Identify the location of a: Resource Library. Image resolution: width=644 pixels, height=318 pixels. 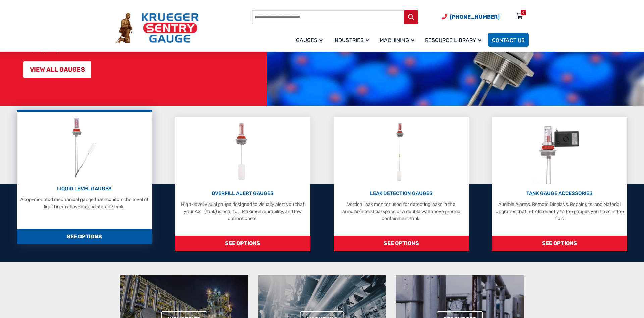
(454, 40).